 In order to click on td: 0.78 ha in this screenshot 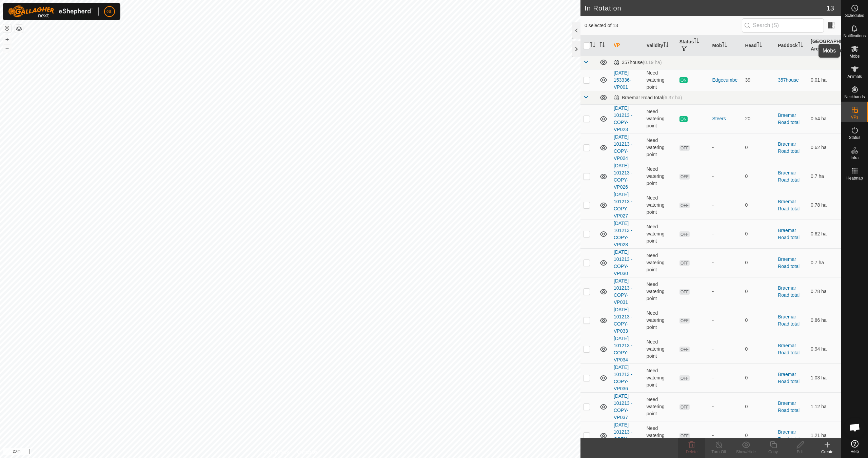, I will do `click(824, 292)`.